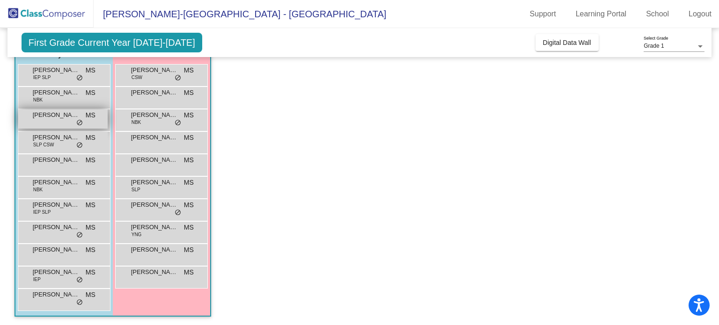 This screenshot has height=325, width=719. Describe the element at coordinates (601, 14) in the screenshot. I see `a: Learning Portal` at that location.